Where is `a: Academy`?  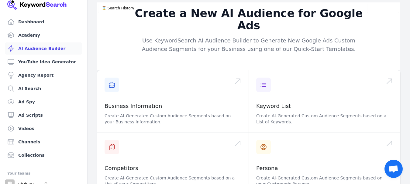
a: Academy is located at coordinates (43, 35).